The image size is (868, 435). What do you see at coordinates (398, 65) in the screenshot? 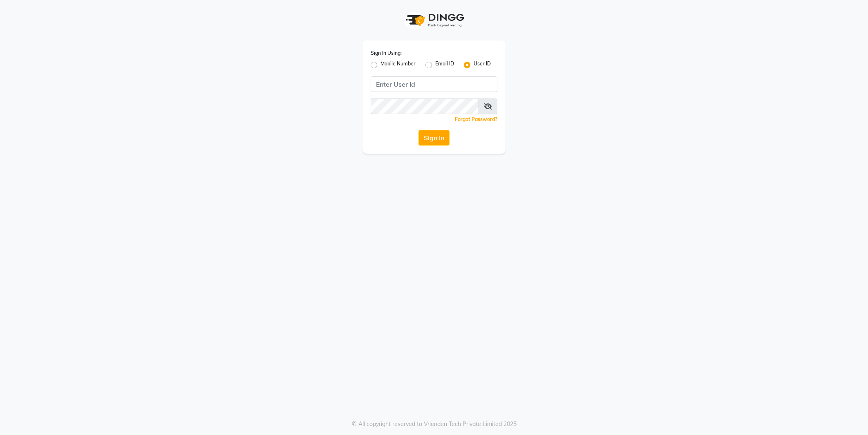
I see `label: Mobile Number` at bounding box center [398, 65].